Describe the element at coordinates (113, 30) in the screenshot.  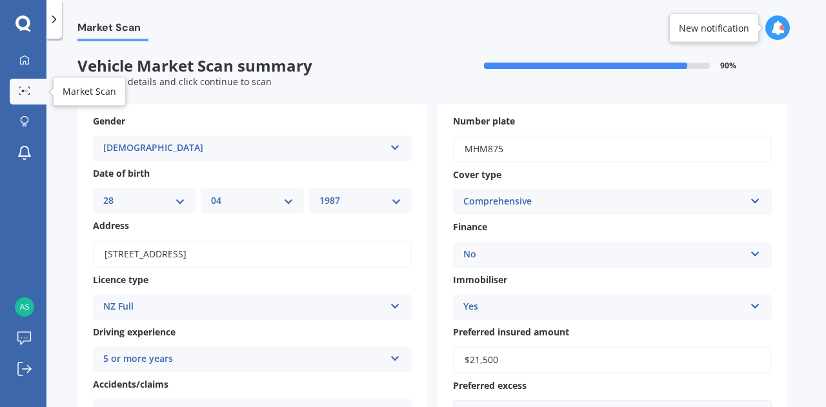
I see `span: Market Scan` at that location.